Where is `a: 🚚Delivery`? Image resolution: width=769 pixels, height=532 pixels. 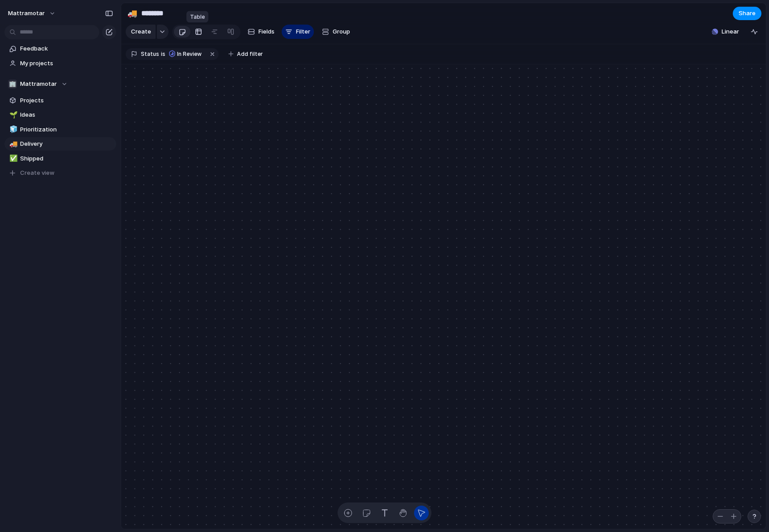 a: 🚚Delivery is located at coordinates (60, 144).